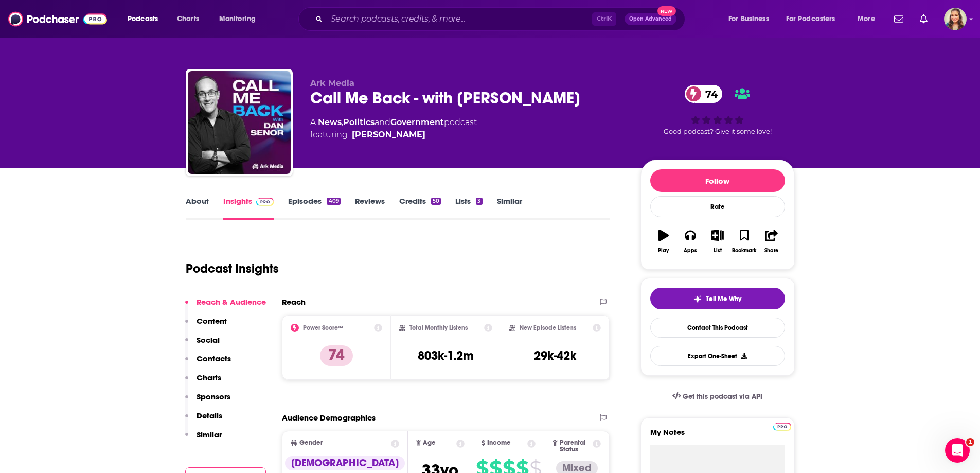 The width and height of the screenshot is (980, 473). Describe the element at coordinates (667, 11) in the screenshot. I see `span: New` at that location.